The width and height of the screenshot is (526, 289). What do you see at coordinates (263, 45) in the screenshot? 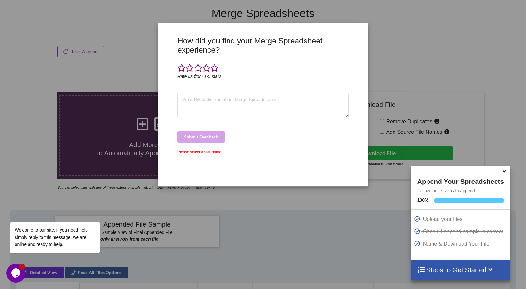
I see `h3: How did you find your Merge Spreadsheet experience?` at bounding box center [263, 45].